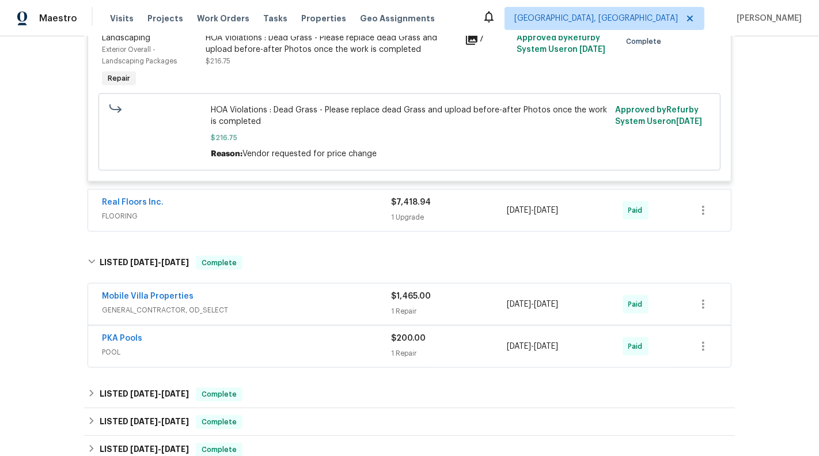 This screenshot has width=819, height=456. What do you see at coordinates (119, 78) in the screenshot?
I see `span: Repair` at bounding box center [119, 78].